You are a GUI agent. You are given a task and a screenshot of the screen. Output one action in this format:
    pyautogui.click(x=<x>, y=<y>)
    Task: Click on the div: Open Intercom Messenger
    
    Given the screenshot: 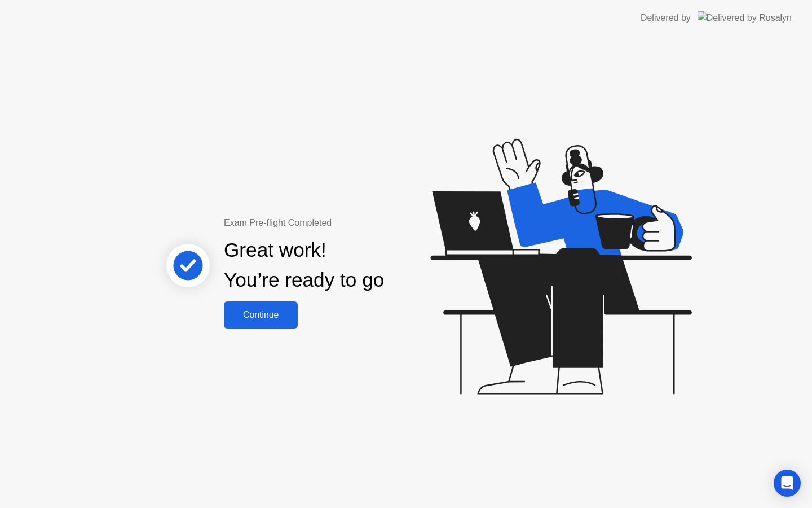 What is the action you would take?
    pyautogui.click(x=787, y=483)
    